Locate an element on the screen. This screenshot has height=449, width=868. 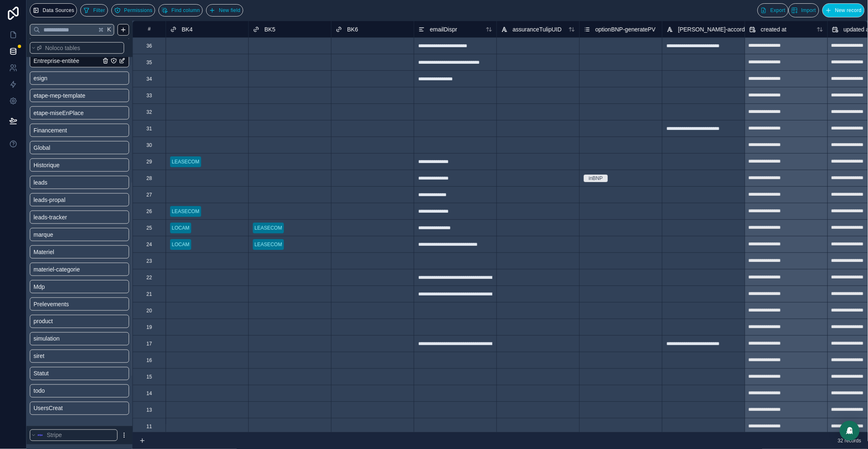
span: Find column is located at coordinates (185, 10).